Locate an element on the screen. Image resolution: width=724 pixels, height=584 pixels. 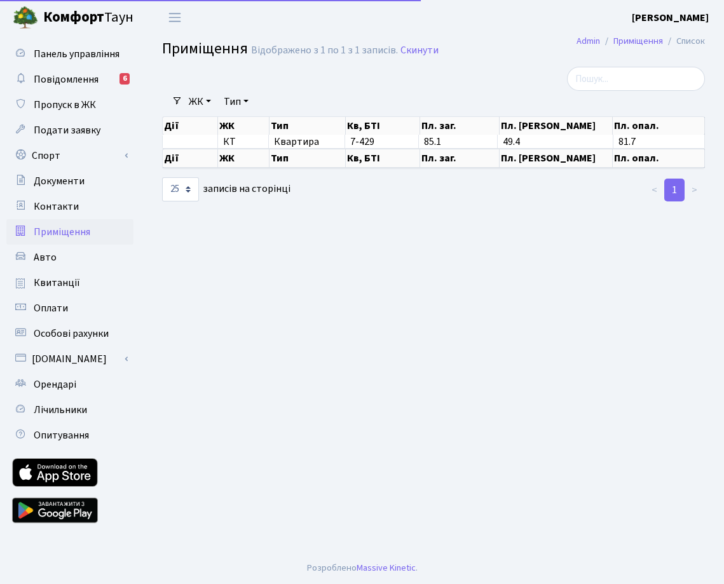
button: Переключити навігацію is located at coordinates (175, 17).